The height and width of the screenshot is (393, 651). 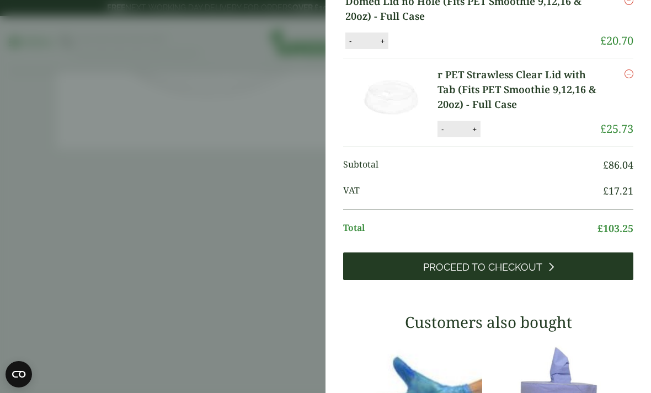 What do you see at coordinates (617, 129) in the screenshot?
I see `bdi: 25.73` at bounding box center [617, 129].